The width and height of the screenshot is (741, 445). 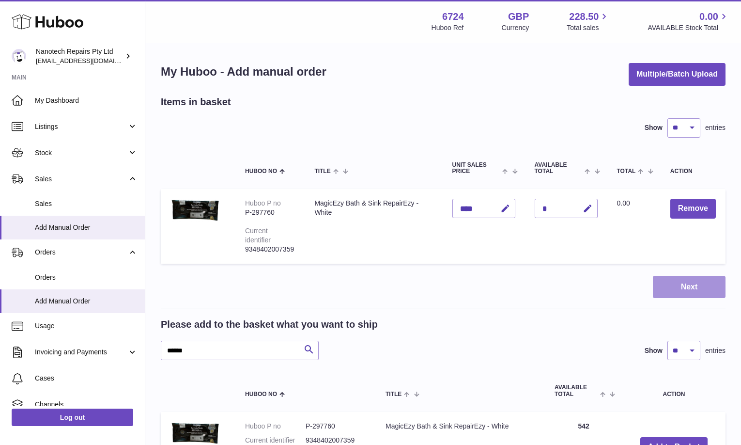 I want to click on dd: P-297760, so click(x=336, y=426).